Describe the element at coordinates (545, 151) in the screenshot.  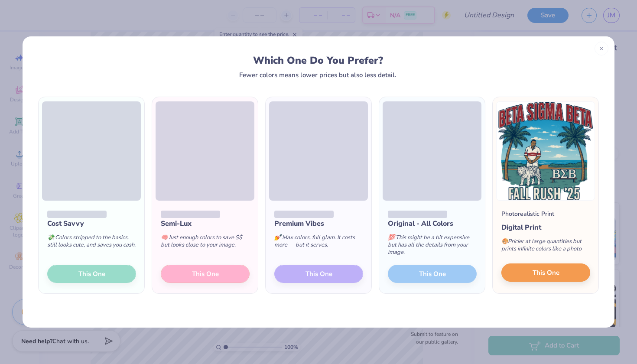
I see `img: Photorealistic preview` at that location.